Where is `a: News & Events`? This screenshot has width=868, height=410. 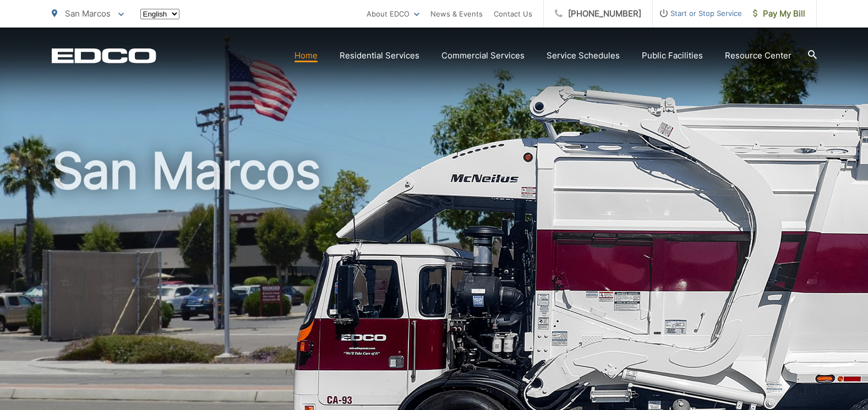 a: News & Events is located at coordinates (456, 14).